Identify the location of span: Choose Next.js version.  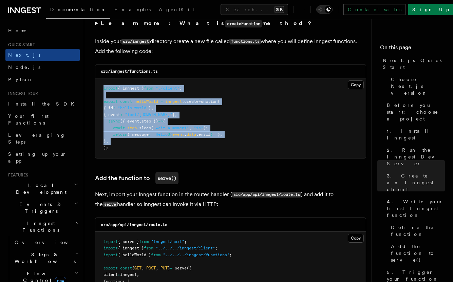
(418, 86).